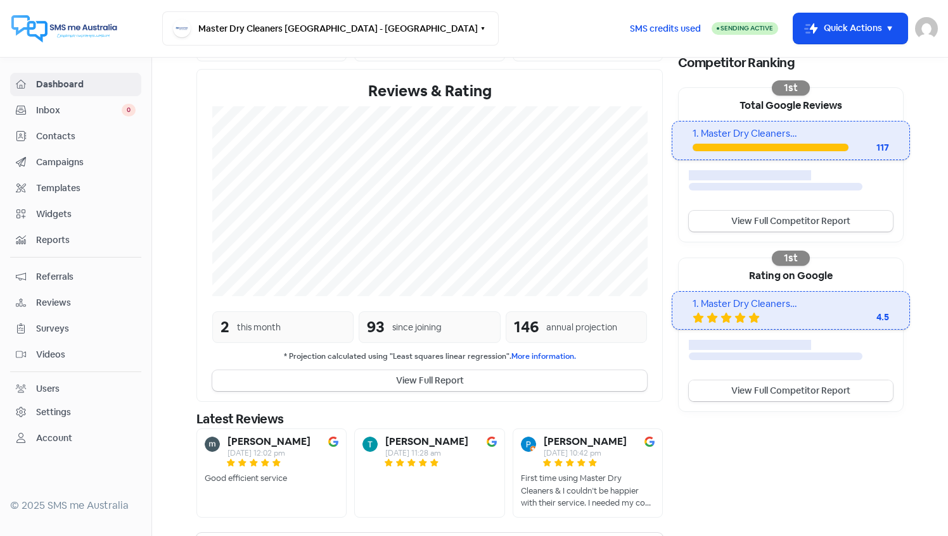 The width and height of the screenshot is (948, 536). Describe the element at coordinates (75, 110) in the screenshot. I see `a: Inbox 0` at that location.